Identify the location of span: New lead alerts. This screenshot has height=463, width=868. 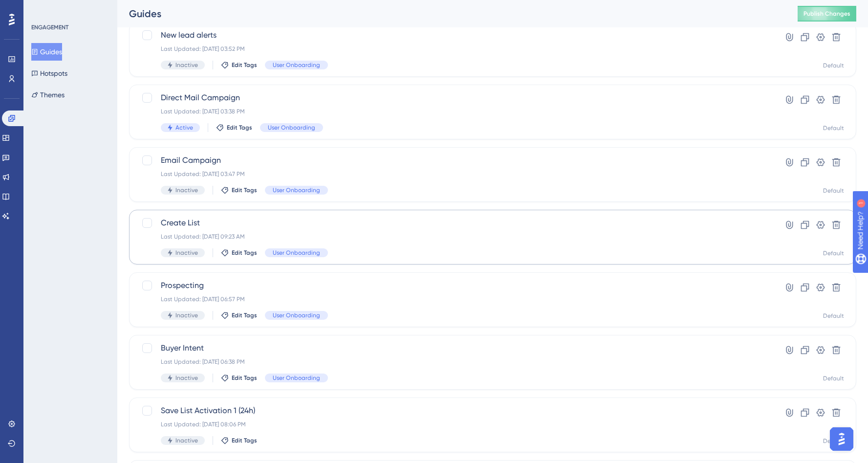
(453, 35).